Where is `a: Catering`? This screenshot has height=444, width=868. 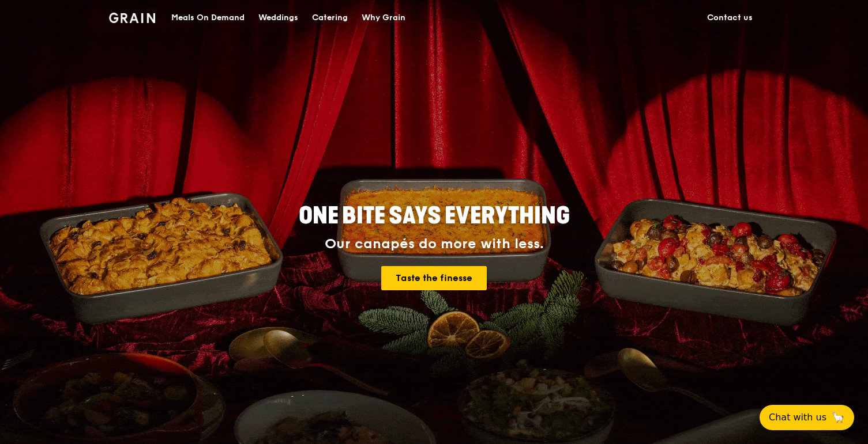
a: Catering is located at coordinates (330, 18).